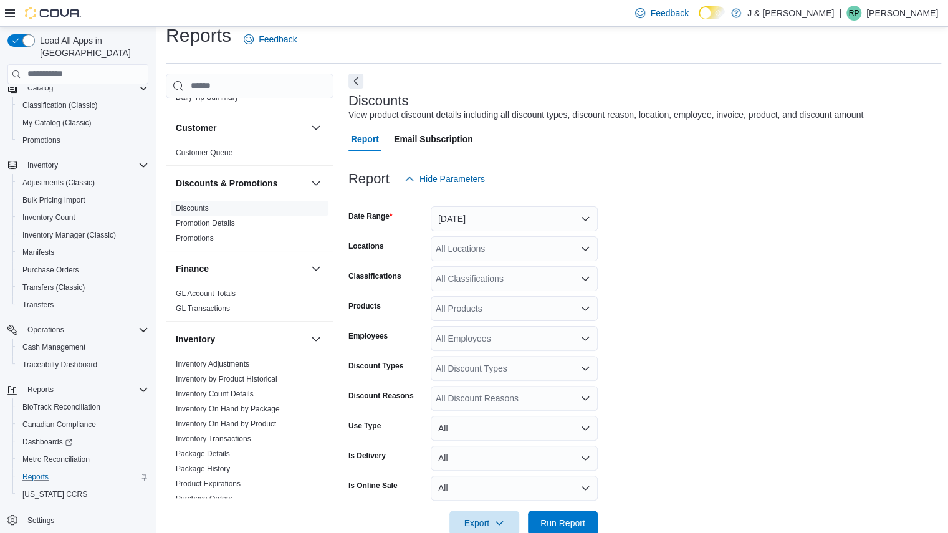  What do you see at coordinates (38, 305) in the screenshot?
I see `a: Transfers` at bounding box center [38, 305].